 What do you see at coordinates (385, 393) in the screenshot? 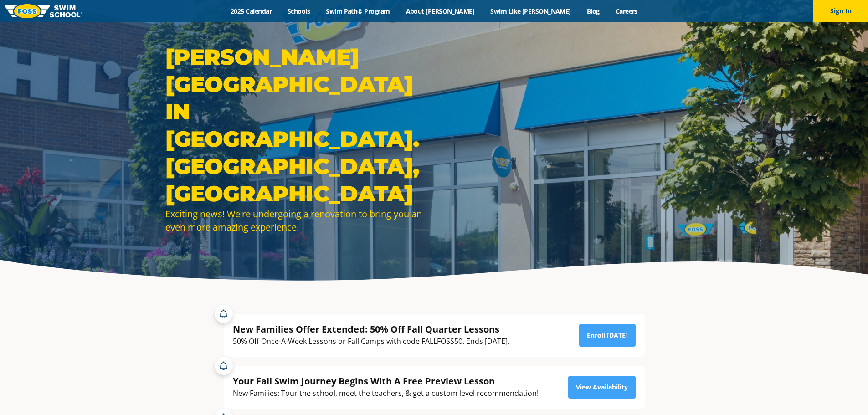
I see `div: New Families: Tour the school, meet the teachers, & get a custom level recommendation!` at bounding box center [385, 393].